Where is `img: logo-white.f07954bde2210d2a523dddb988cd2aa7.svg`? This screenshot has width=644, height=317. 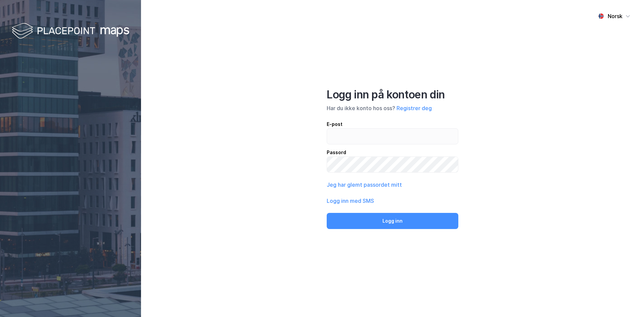
img: logo-white.f07954bde2210d2a523dddb988cd2aa7.svg is located at coordinates (71, 31).